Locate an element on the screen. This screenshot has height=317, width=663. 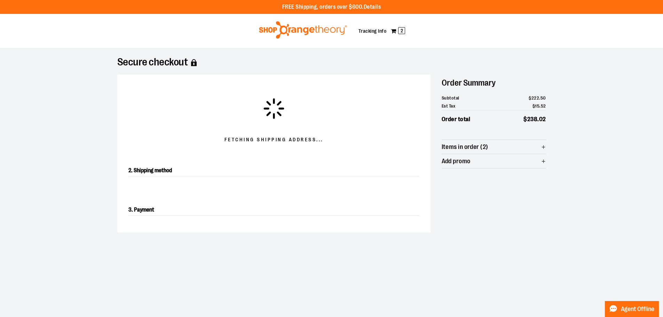
a: Tracking Info is located at coordinates (372, 31).